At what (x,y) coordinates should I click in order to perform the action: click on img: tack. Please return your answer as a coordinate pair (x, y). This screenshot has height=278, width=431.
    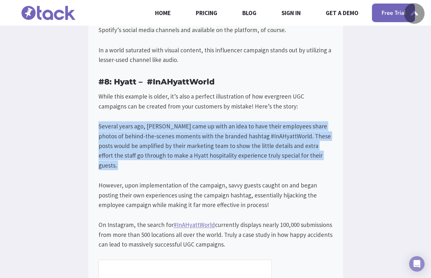
    Looking at the image, I should click on (48, 13).